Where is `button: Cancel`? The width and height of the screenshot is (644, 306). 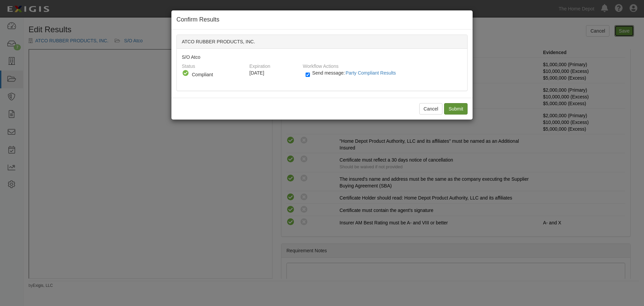 button: Cancel is located at coordinates (431, 109).